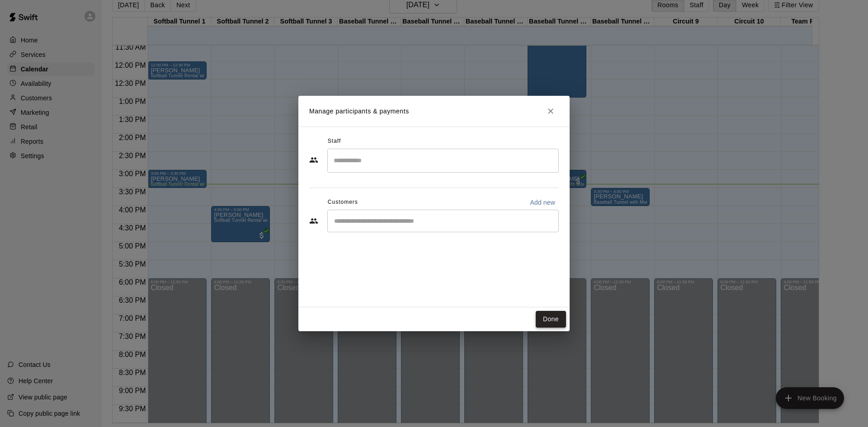 The image size is (868, 427). I want to click on p: Add new, so click(543, 202).